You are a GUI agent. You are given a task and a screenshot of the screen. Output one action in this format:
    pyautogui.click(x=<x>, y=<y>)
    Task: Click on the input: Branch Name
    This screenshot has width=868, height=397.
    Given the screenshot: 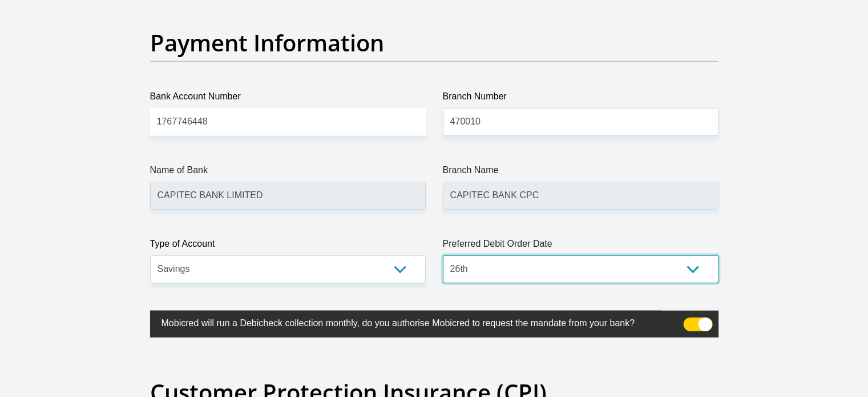 What is the action you would take?
    pyautogui.click(x=581, y=195)
    